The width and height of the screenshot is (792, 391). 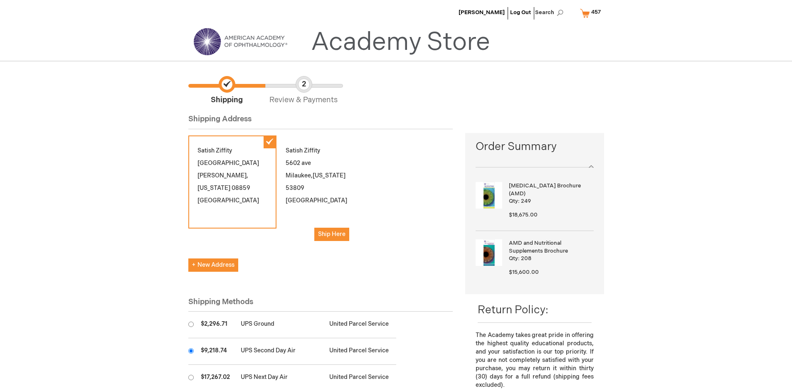 I want to click on a: Log Out, so click(x=520, y=12).